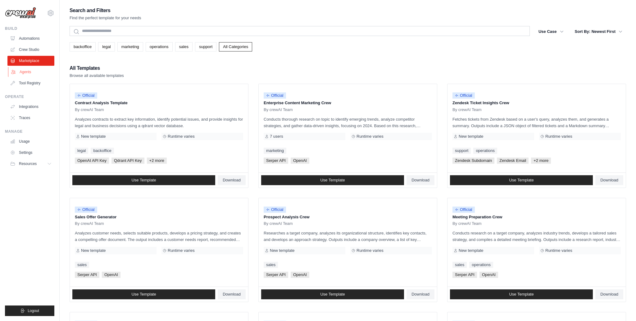  What do you see at coordinates (28, 164) in the screenshot?
I see `span: Resources` at bounding box center [28, 164].